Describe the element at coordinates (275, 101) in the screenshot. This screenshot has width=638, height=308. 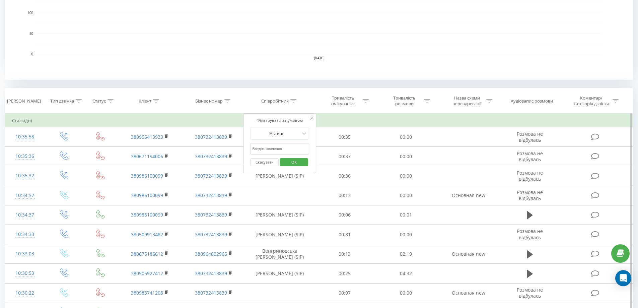
I see `div: Співробітник` at that location.